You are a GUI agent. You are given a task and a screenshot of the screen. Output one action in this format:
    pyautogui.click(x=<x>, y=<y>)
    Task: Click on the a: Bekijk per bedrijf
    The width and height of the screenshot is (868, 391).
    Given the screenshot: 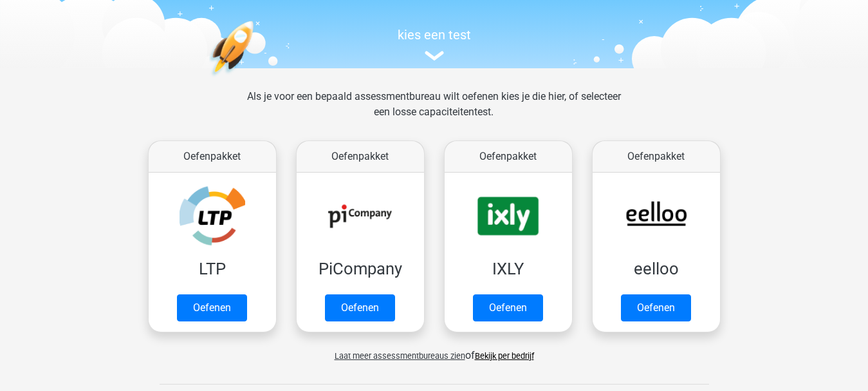 What is the action you would take?
    pyautogui.click(x=504, y=355)
    